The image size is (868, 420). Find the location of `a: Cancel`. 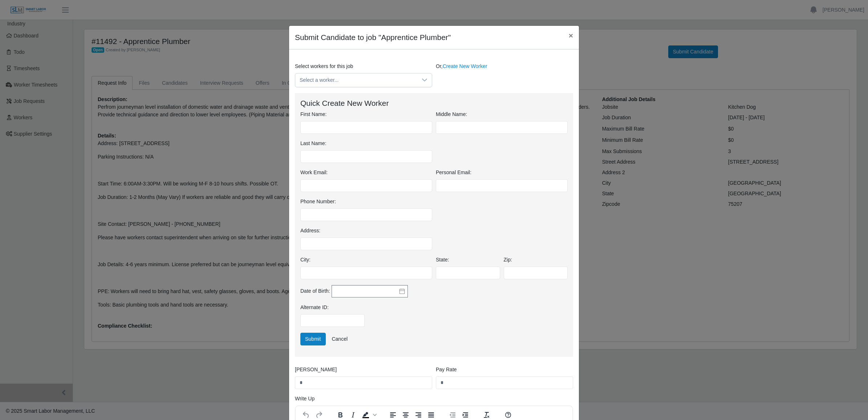

a: Cancel is located at coordinates (339, 339).